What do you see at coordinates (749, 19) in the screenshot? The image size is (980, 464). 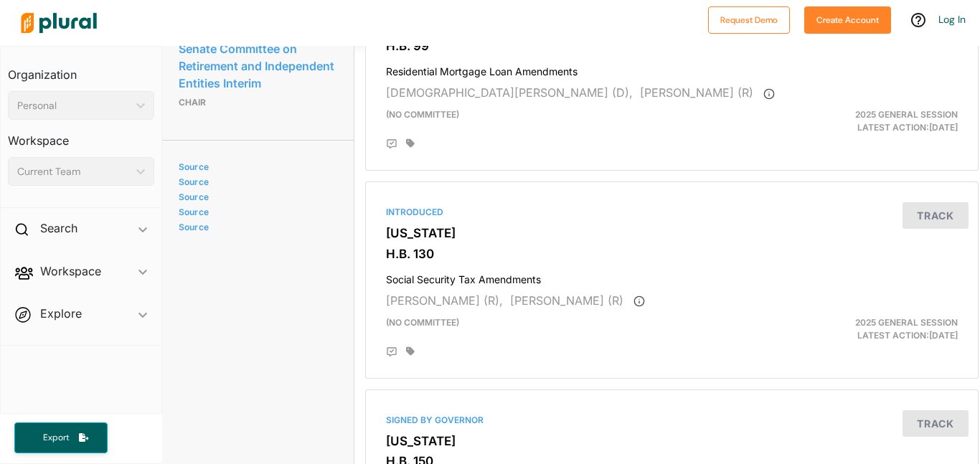 I see `a: Request Demo` at bounding box center [749, 19].